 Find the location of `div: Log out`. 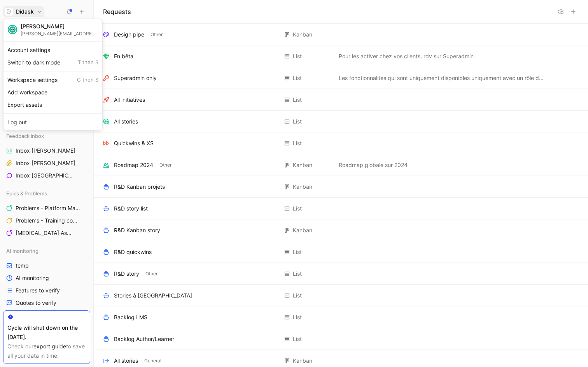

div: Log out is located at coordinates (53, 122).